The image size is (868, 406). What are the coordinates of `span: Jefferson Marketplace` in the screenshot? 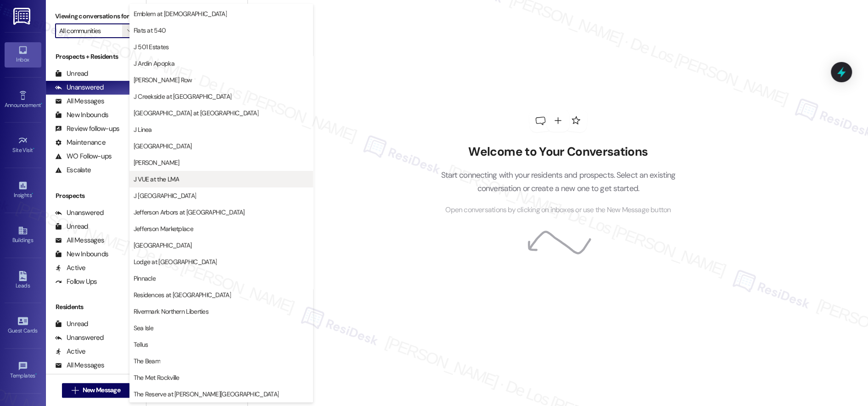 It's located at (163, 229).